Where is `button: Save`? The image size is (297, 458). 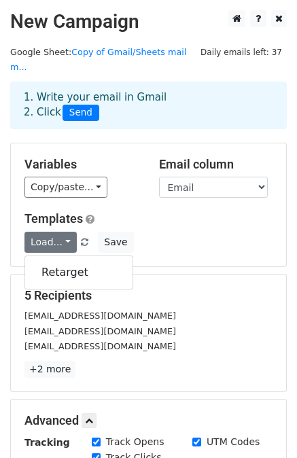 button: Save is located at coordinates (115, 242).